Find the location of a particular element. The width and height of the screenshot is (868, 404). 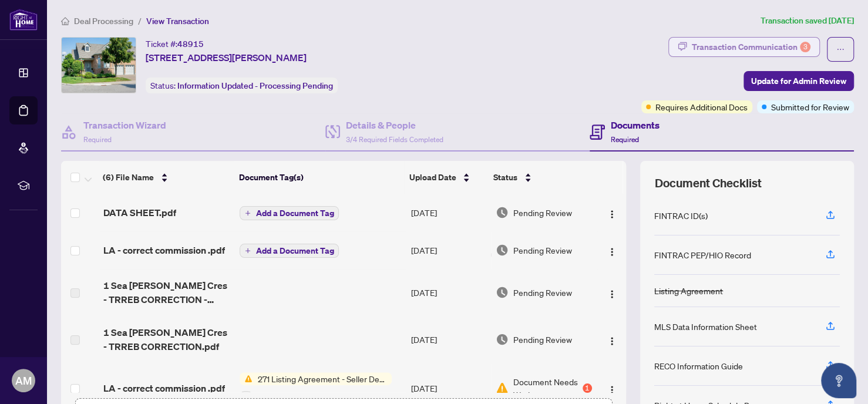

h4: Transaction Wizard is located at coordinates (124, 125).